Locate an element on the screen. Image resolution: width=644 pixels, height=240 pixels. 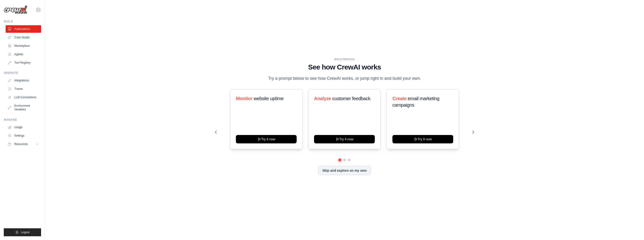
a: Environment Variables is located at coordinates (23, 108).